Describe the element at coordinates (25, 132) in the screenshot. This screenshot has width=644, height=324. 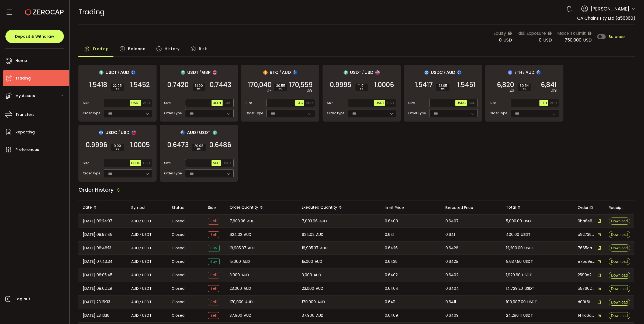
I see `span: Reporting` at that location.